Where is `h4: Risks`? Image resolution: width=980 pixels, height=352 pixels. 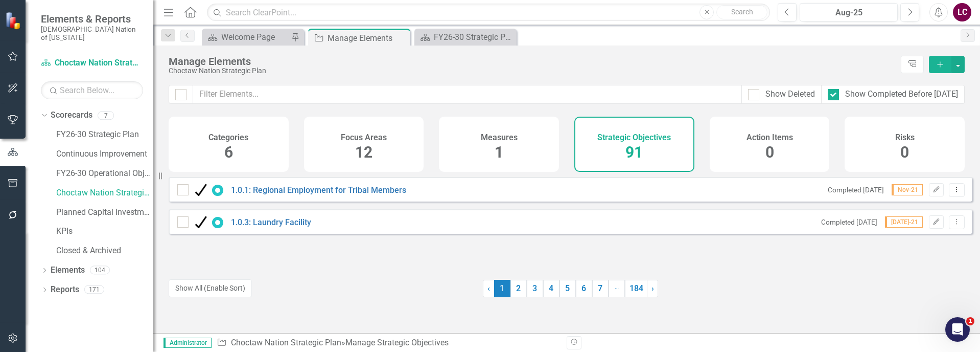
h4: Risks is located at coordinates (905, 138).